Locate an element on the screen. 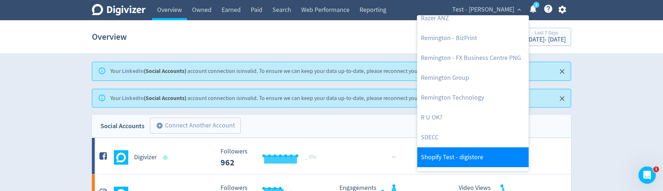 The image size is (663, 191). a: SDECC is located at coordinates (473, 137).